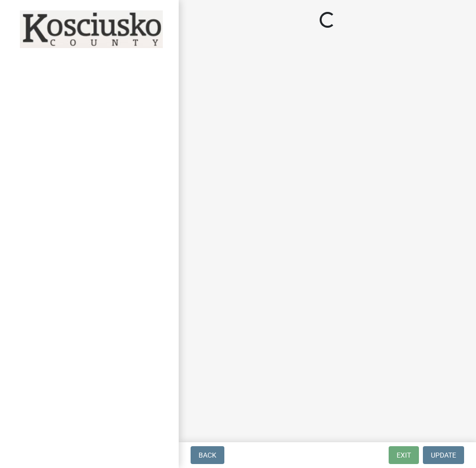 The height and width of the screenshot is (468, 476). I want to click on button: Update, so click(443, 455).